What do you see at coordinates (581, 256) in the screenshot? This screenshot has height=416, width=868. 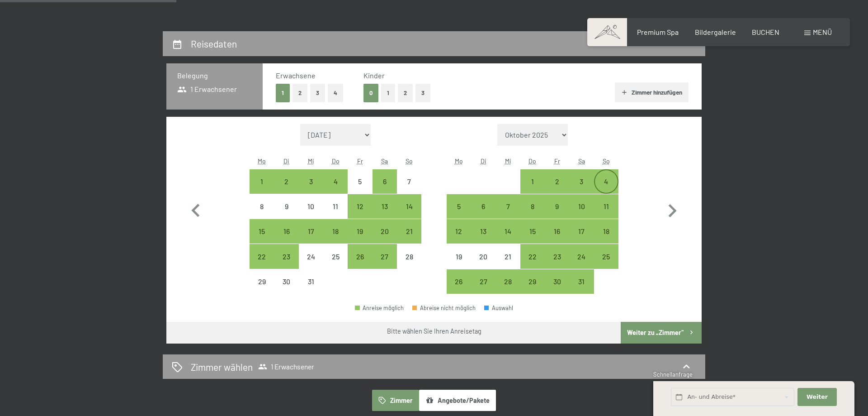 I see `div: Sat Jan 24 2026` at bounding box center [581, 256].